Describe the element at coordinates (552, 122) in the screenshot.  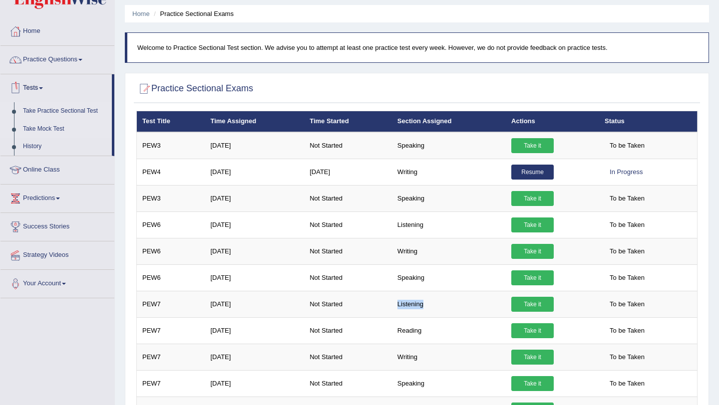
I see `th: Actions` at that location.